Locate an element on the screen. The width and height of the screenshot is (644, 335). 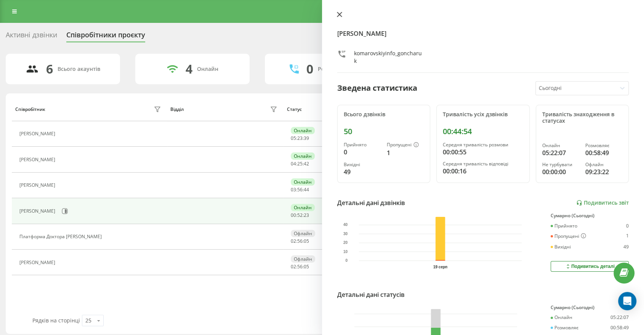
span: 00 is located at coordinates (293, 215).